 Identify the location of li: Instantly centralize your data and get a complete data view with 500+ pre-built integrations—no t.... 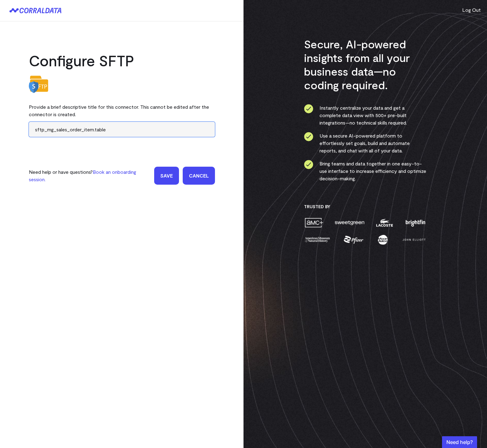
(365, 115).